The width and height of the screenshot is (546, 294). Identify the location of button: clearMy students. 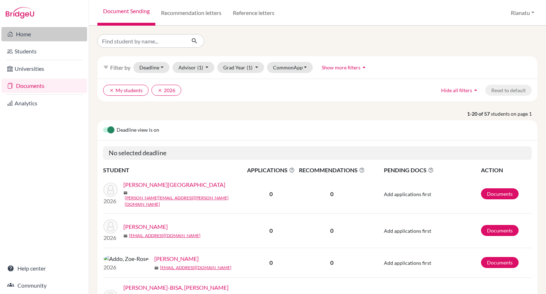
(126, 90).